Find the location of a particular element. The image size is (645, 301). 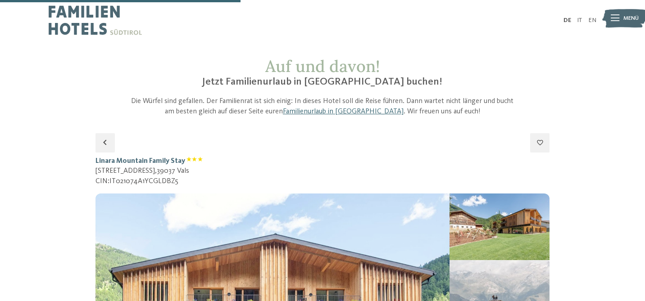

h1: Linara Mountain Family Stay is located at coordinates (149, 161).